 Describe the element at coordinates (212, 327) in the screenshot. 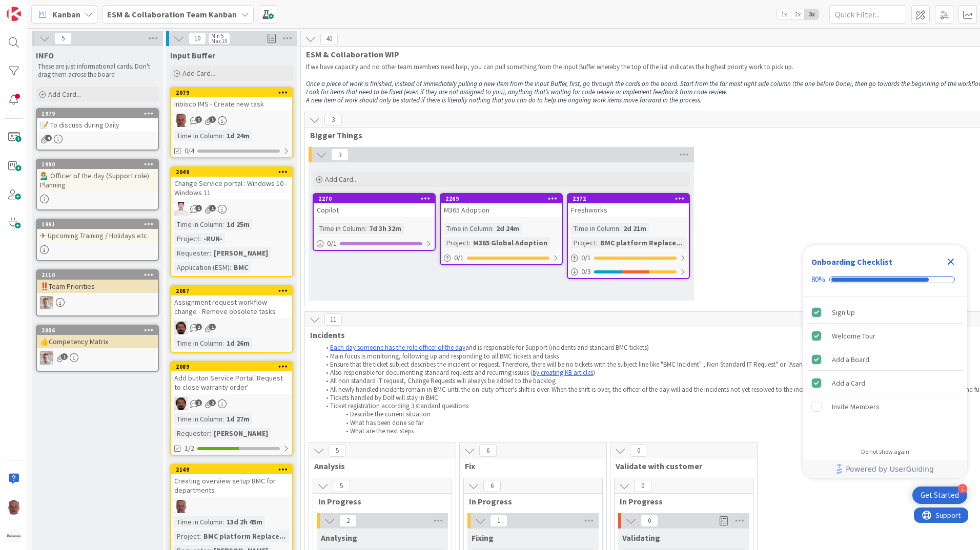

I see `span: 1` at that location.